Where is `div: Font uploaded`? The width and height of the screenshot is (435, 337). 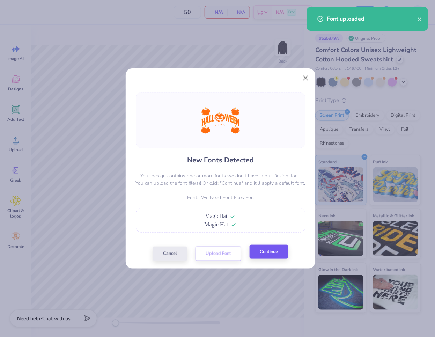 div: Font uploaded is located at coordinates (372, 19).